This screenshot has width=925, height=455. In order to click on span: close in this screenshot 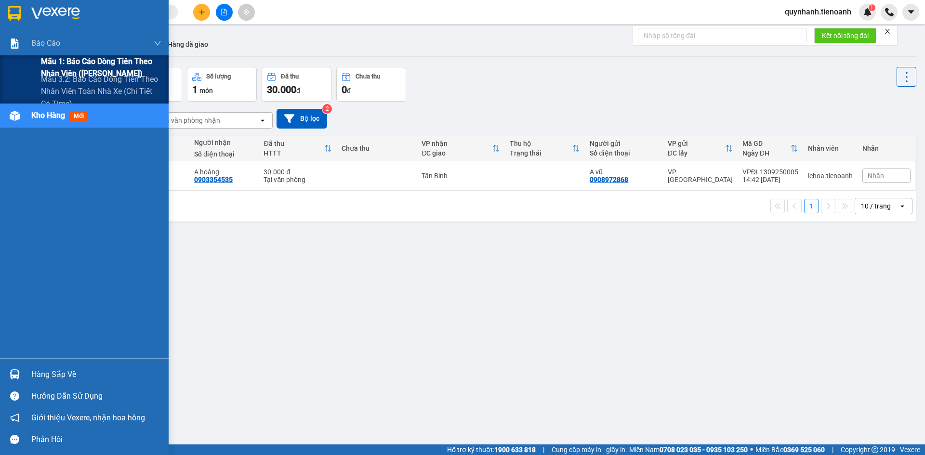, I will do `click(887, 31)`.